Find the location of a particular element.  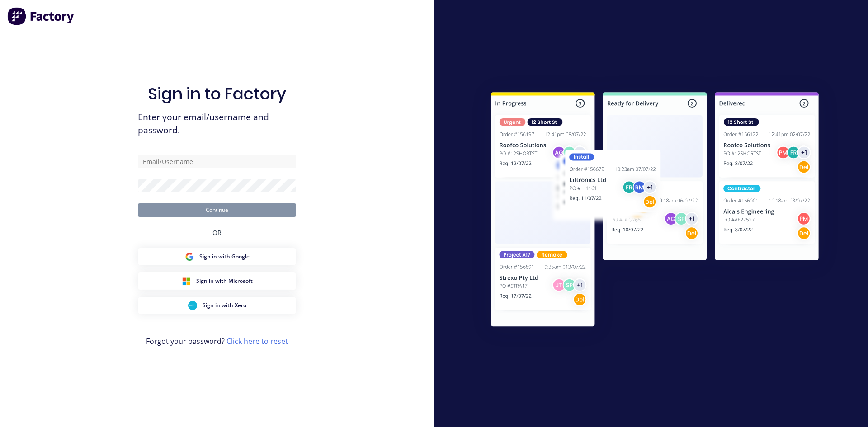

img: Sign in is located at coordinates (655, 211).